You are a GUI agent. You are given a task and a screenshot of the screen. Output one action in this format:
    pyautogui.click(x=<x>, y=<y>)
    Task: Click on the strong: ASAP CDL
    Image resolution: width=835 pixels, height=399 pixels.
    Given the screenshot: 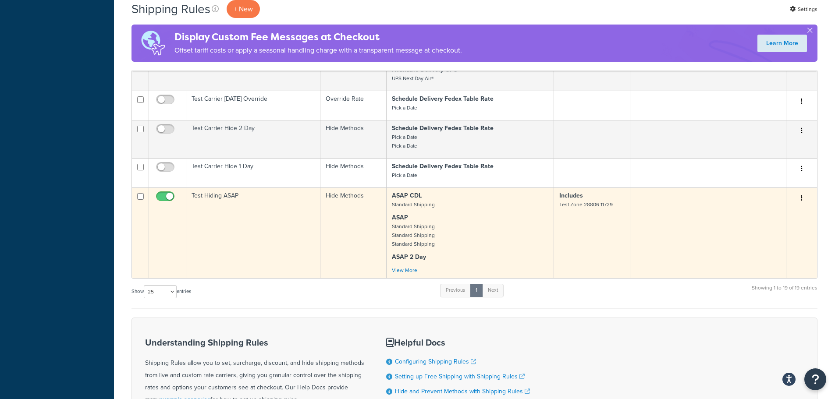 What is the action you would take?
    pyautogui.click(x=407, y=196)
    